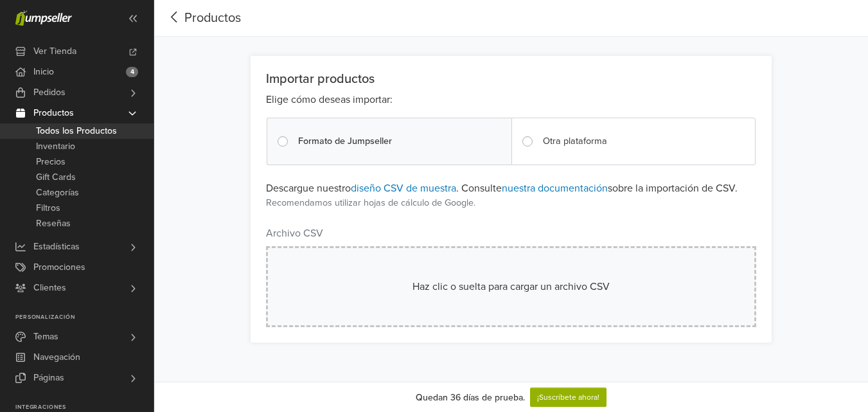 The width and height of the screenshot is (868, 412). Describe the element at coordinates (575, 141) in the screenshot. I see `span: Otra plataforma` at that location.